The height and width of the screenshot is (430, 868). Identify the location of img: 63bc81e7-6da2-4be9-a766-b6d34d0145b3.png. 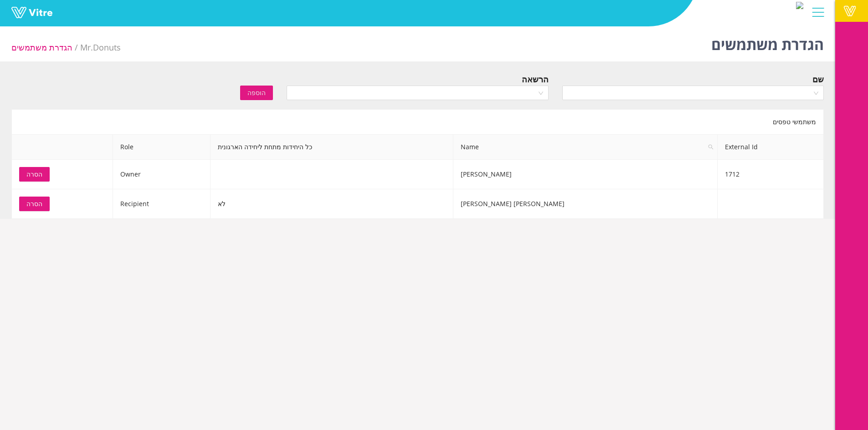
(799, 5).